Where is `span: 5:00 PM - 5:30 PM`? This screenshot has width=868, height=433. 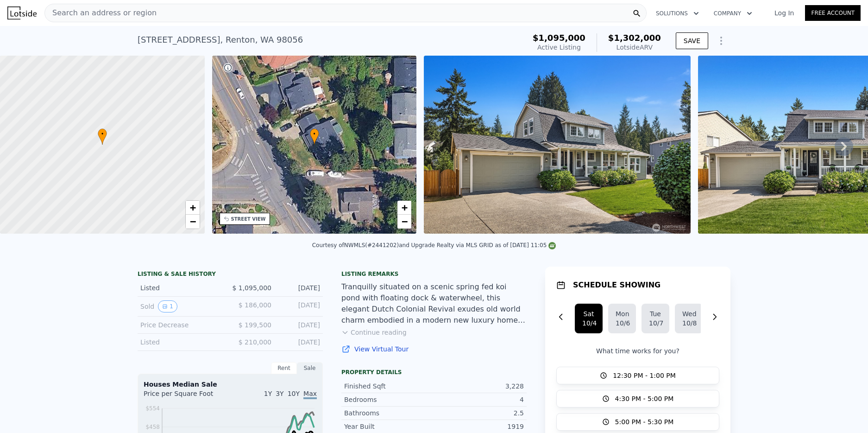
span: 5:00 PM - 5:30 PM is located at coordinates (644, 421).